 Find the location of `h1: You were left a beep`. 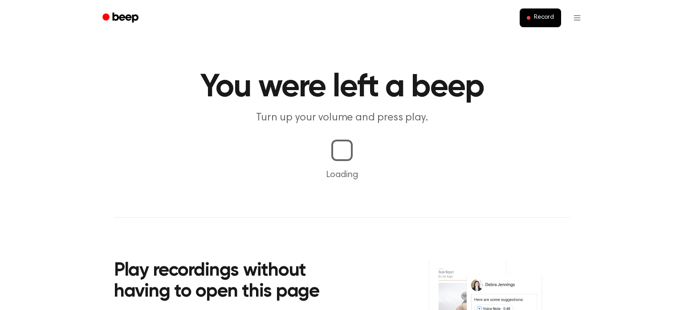

h1: You were left a beep is located at coordinates (342, 87).